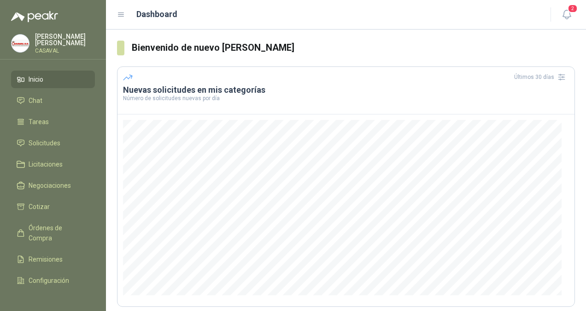 Image resolution: width=586 pixels, height=311 pixels. I want to click on span: Licitaciones, so click(46, 164).